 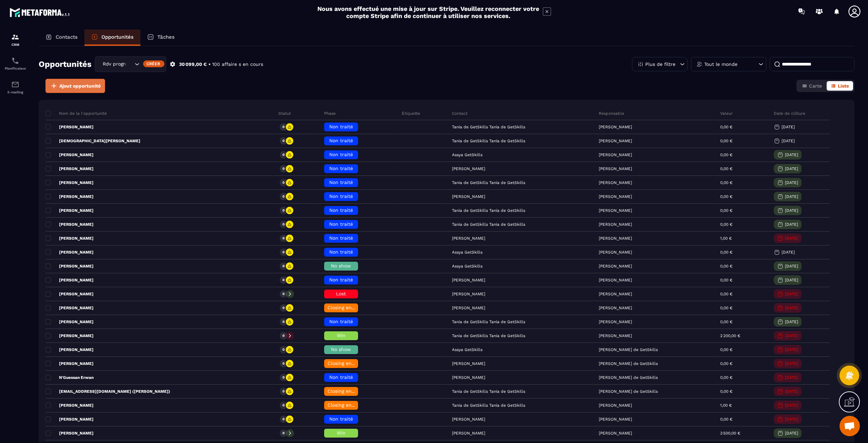 What do you see at coordinates (130, 64) in the screenshot?
I see `input: Search for option` at bounding box center [130, 64].